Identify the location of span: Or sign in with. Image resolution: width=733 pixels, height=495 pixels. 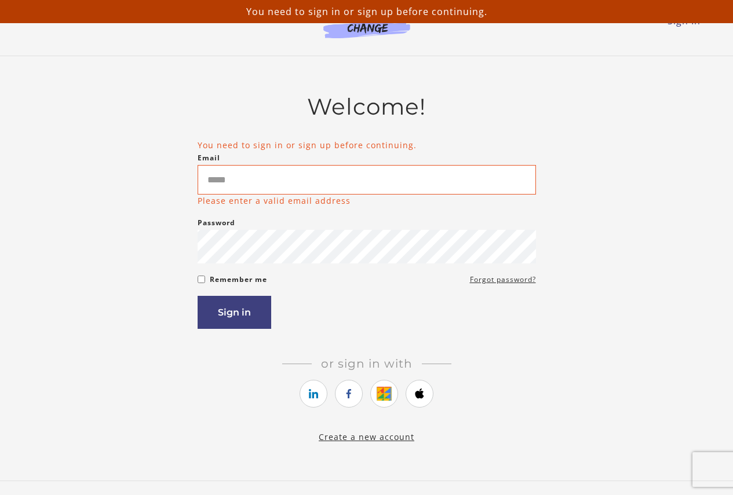
(367, 364).